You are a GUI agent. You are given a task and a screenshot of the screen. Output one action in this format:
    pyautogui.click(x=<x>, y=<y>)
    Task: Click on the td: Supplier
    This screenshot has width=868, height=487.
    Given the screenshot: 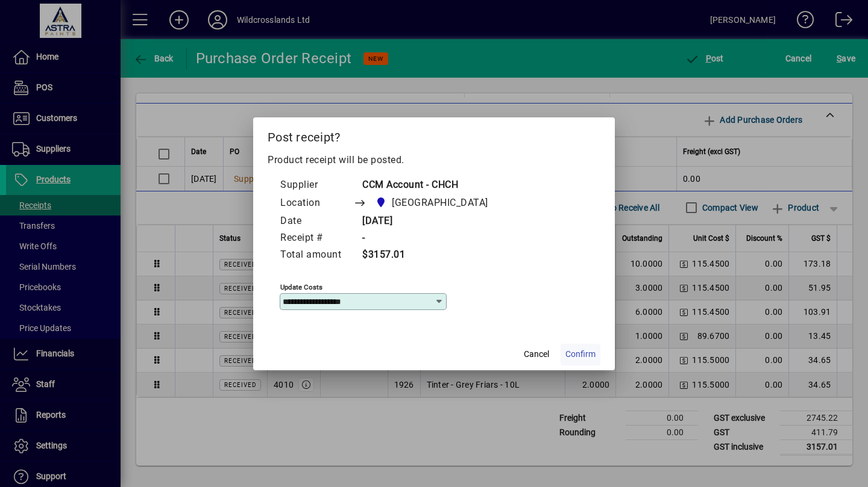 What is the action you would take?
    pyautogui.click(x=316, y=185)
    